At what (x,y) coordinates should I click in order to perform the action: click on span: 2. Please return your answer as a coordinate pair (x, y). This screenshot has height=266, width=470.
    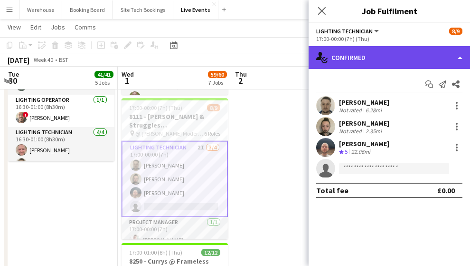
    Looking at the image, I should click on (240, 80).